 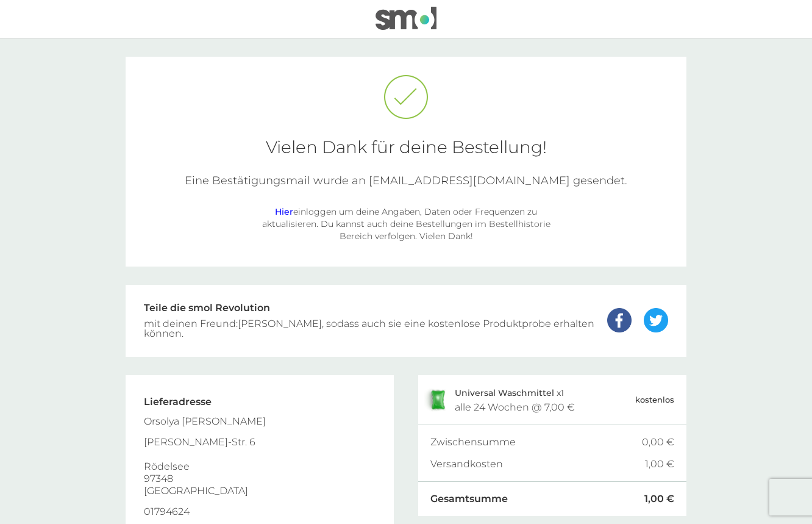 What do you see at coordinates (205, 402) in the screenshot?
I see `div: Lieferadresse` at bounding box center [205, 402].